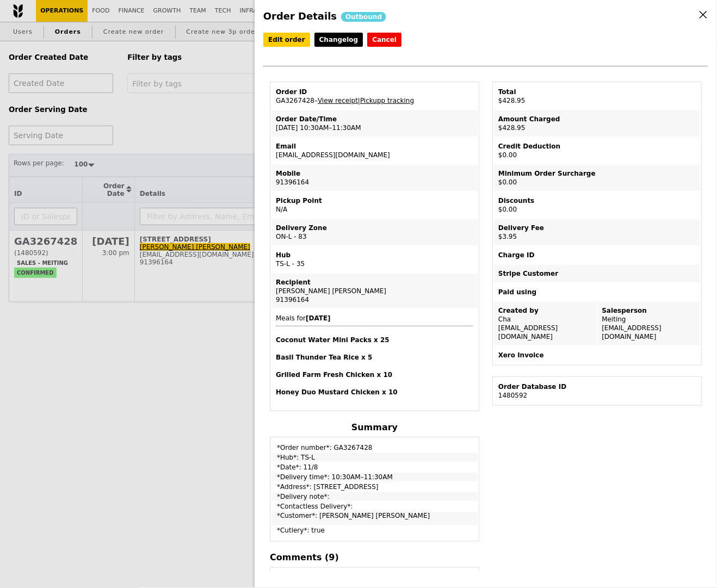  What do you see at coordinates (374, 427) in the screenshot?
I see `h4: Summary` at bounding box center [374, 427].